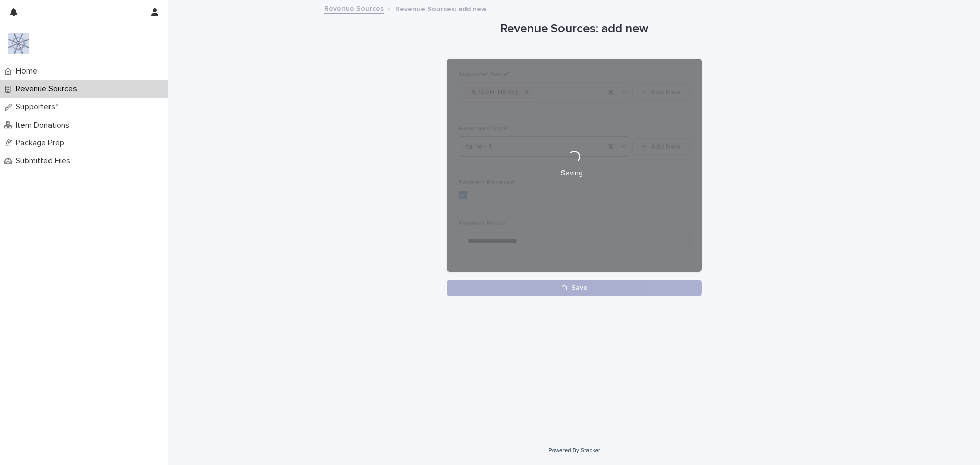 Image resolution: width=980 pixels, height=465 pixels. What do you see at coordinates (45, 125) in the screenshot?
I see `p: Item Donations` at bounding box center [45, 125].